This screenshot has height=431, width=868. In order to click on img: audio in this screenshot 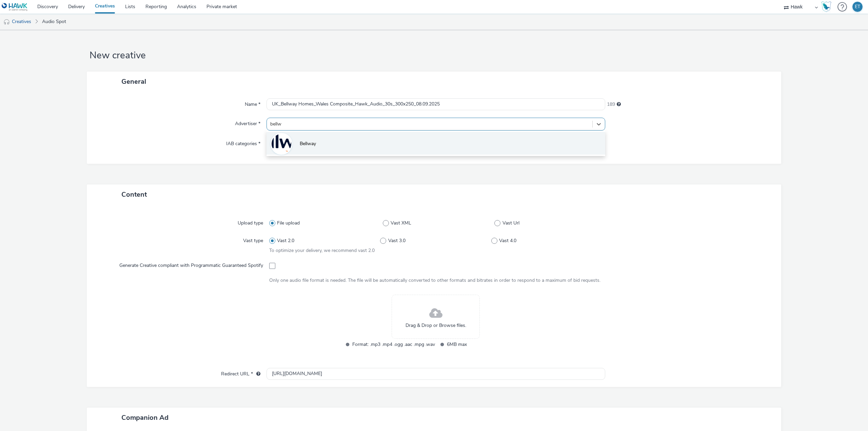, I will do `click(7, 22)`.